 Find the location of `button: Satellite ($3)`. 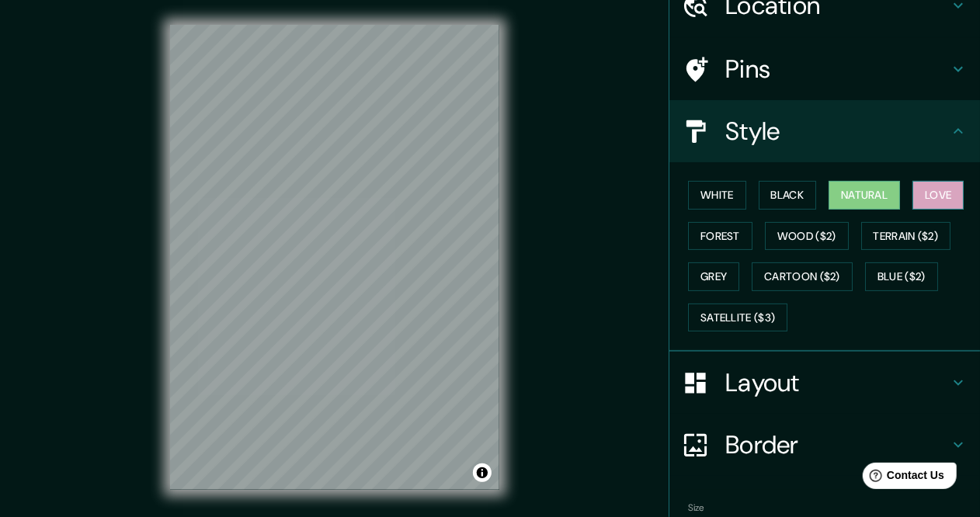

button: Satellite ($3) is located at coordinates (737, 318).